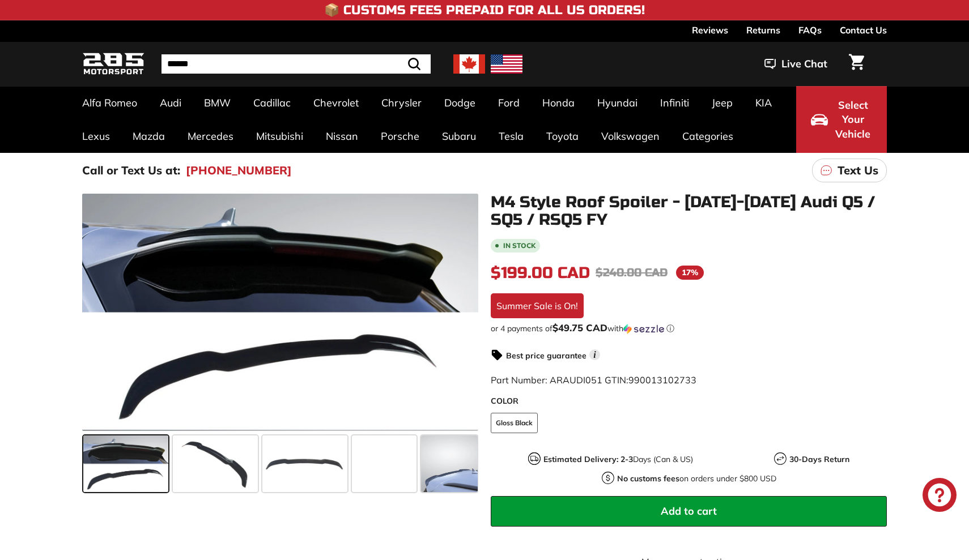 The height and width of the screenshot is (560, 969). I want to click on p: Call or Text Us at:, so click(131, 170).